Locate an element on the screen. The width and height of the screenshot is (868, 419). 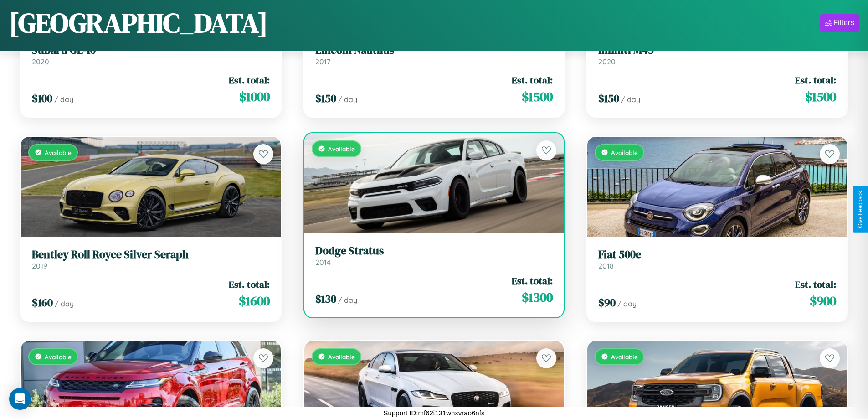
a: Subaru GL-102020 is located at coordinates (151, 55).